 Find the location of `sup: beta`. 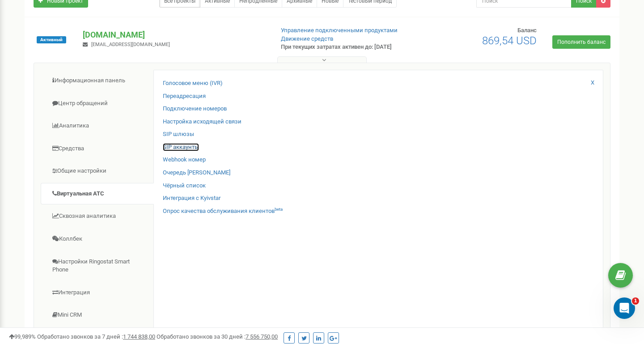

sup: beta is located at coordinates (278, 209).